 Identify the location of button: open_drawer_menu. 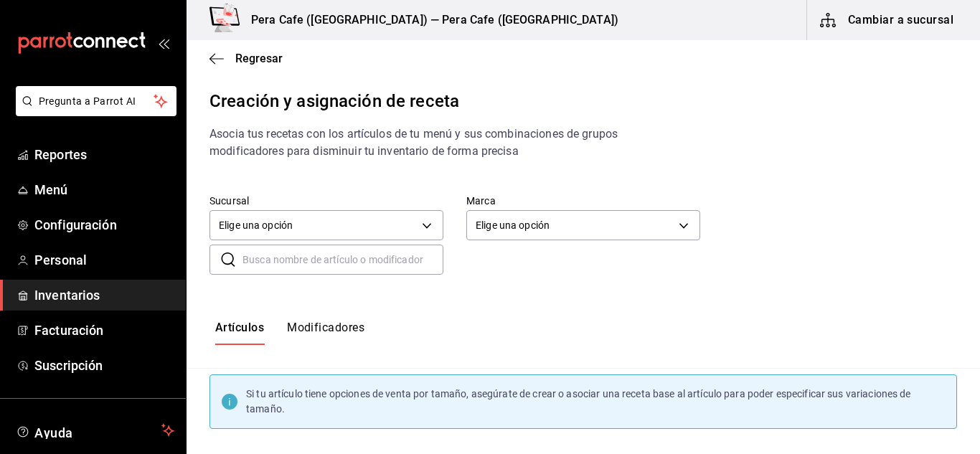
(164, 43).